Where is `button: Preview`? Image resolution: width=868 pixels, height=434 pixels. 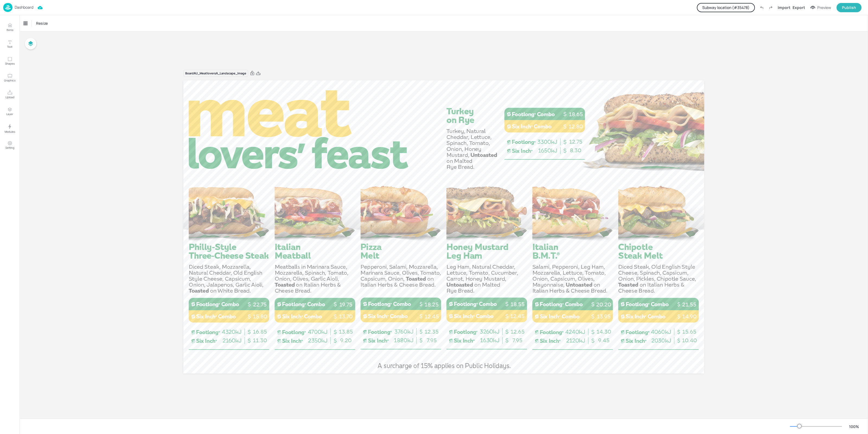 button: Preview is located at coordinates (821, 8).